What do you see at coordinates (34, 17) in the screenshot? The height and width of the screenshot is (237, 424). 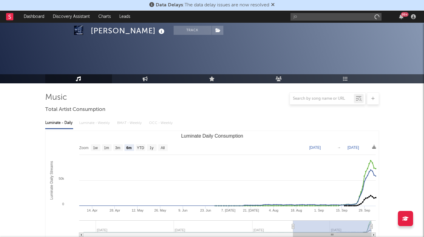 I see `a: Dashboard` at bounding box center [34, 17].